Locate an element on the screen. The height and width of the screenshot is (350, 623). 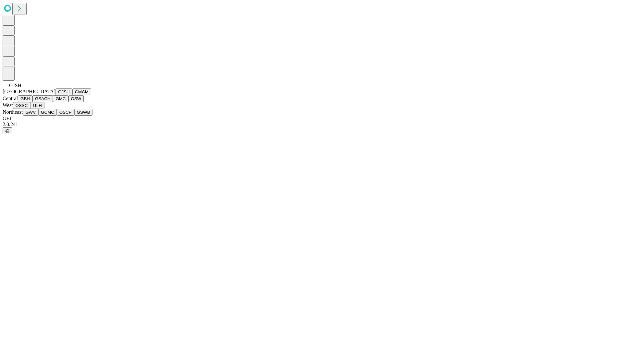
span: Central is located at coordinates (10, 98).